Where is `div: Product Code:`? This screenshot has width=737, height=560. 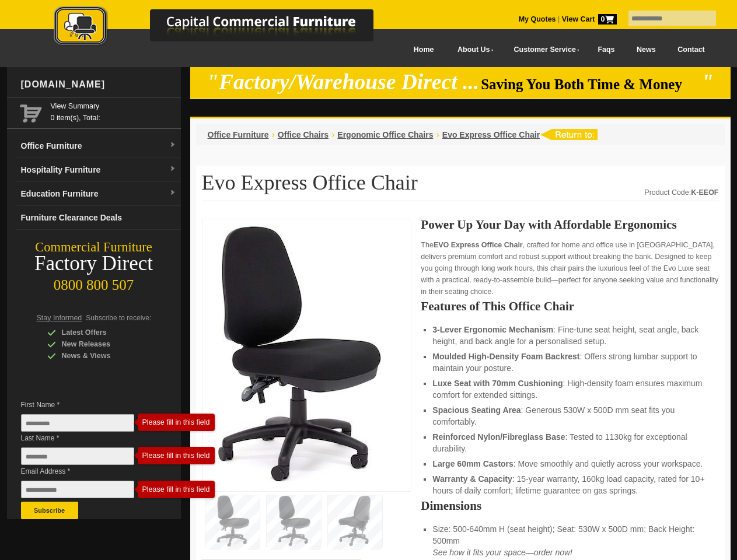
div: Product Code: is located at coordinates (681, 193).